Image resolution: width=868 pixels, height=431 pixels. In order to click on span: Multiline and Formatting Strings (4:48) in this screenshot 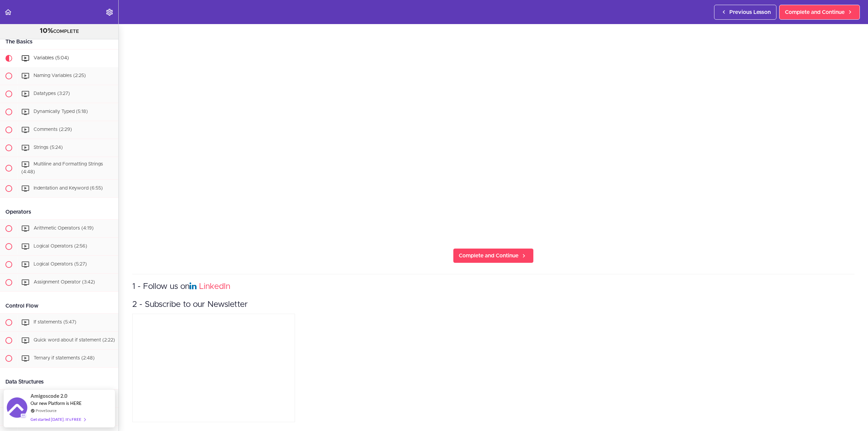, I will do `click(62, 168)`.